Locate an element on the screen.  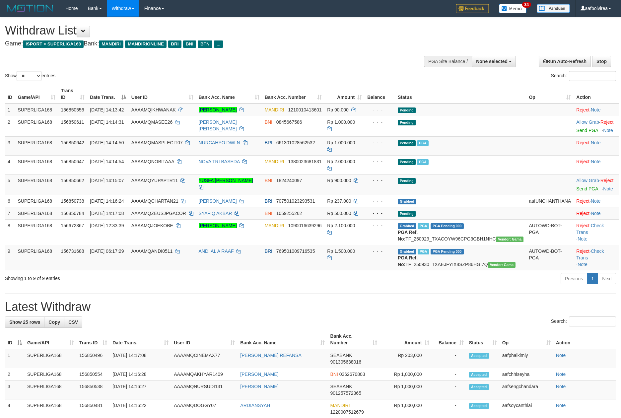
span: Copy 0362670803 to clipboard is located at coordinates (352, 374).